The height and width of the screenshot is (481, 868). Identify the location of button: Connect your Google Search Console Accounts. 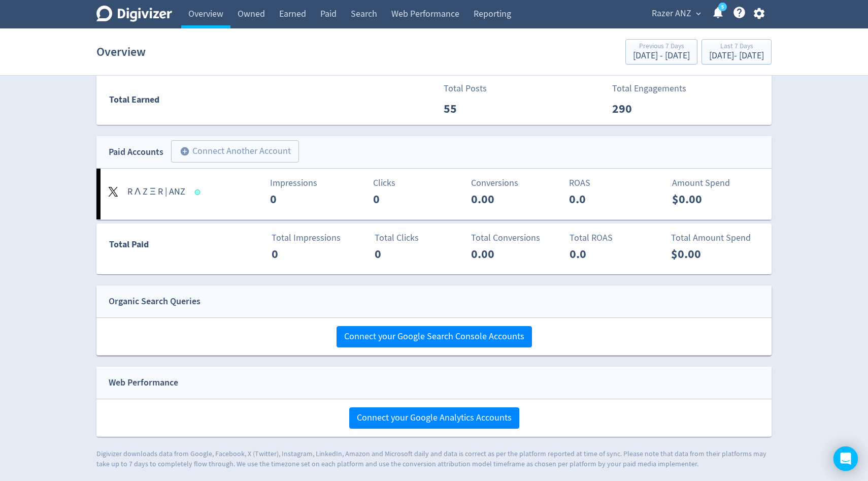
(434, 337).